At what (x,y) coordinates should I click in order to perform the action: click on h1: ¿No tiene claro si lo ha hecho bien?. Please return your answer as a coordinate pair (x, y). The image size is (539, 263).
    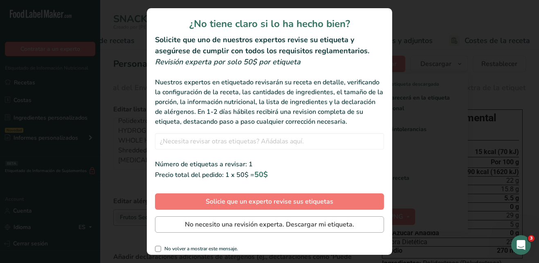
    Looking at the image, I should click on (270, 24).